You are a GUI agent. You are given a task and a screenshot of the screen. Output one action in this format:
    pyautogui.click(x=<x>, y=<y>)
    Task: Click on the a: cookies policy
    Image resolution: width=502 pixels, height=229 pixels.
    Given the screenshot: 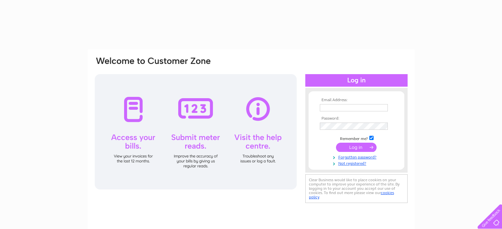 What is the action you would take?
    pyautogui.click(x=351, y=195)
    